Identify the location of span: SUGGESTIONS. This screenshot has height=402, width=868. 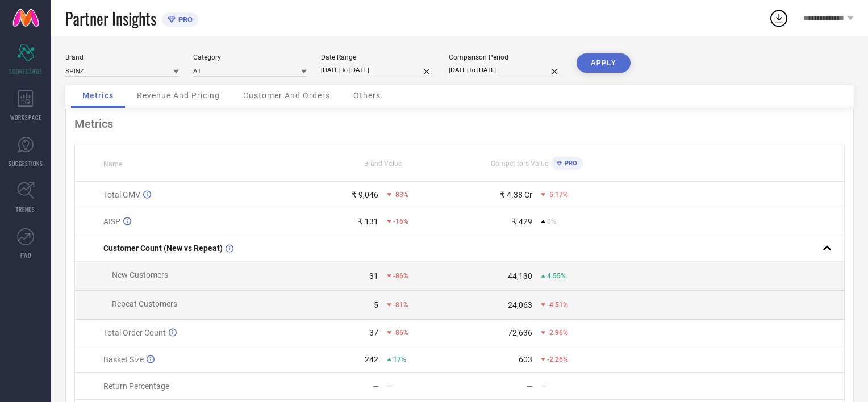
(26, 163).